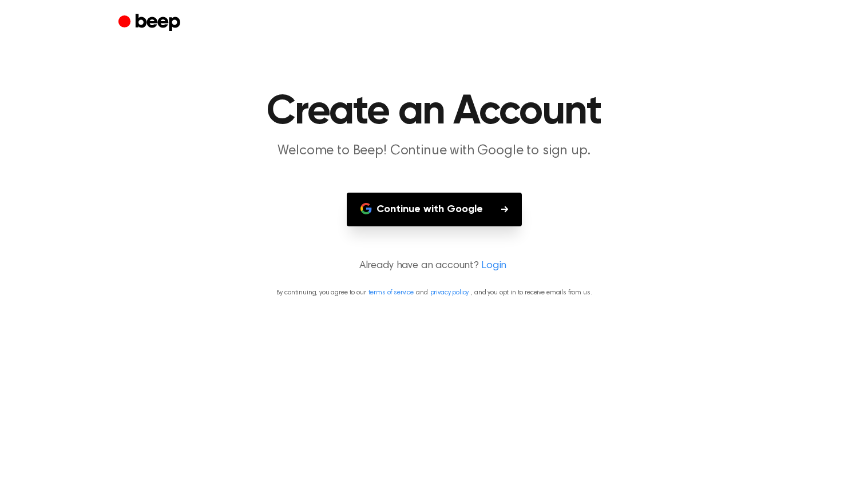 The height and width of the screenshot is (487, 868). What do you see at coordinates (150, 23) in the screenshot?
I see `a: Beep` at bounding box center [150, 23].